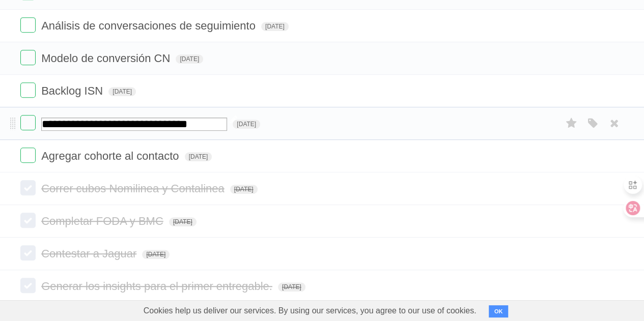 This screenshot has height=321, width=644. What do you see at coordinates (134, 188) in the screenshot?
I see `span: Correr cubos Nomilinea y Contalinea` at bounding box center [134, 188].